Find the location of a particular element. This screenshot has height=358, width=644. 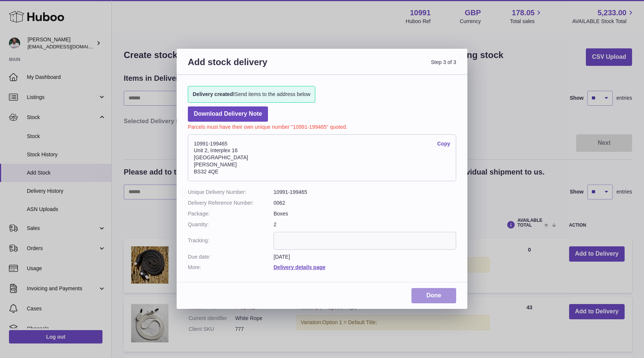

strong: Delivery created! is located at coordinates (213, 94).